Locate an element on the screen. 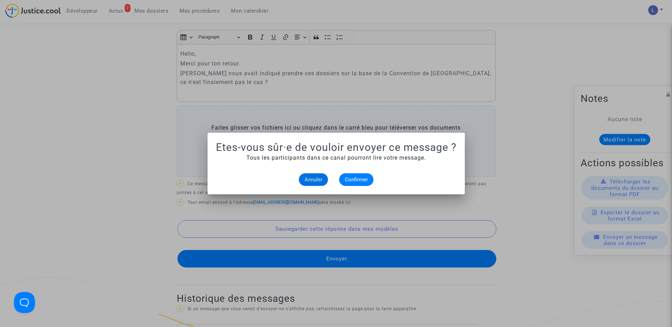 The height and width of the screenshot is (327, 672). span: Tous les participants dans ce canal pourront lire votre message. is located at coordinates (336, 157).